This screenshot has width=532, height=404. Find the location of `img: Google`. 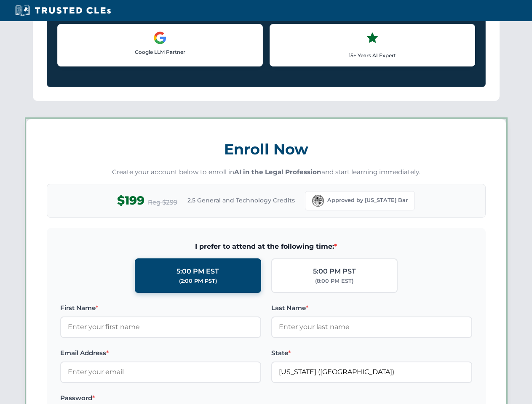

img: Google is located at coordinates (160, 38).